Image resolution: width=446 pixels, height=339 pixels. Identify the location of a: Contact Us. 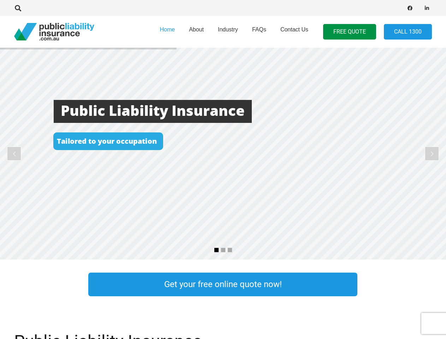
(294, 32).